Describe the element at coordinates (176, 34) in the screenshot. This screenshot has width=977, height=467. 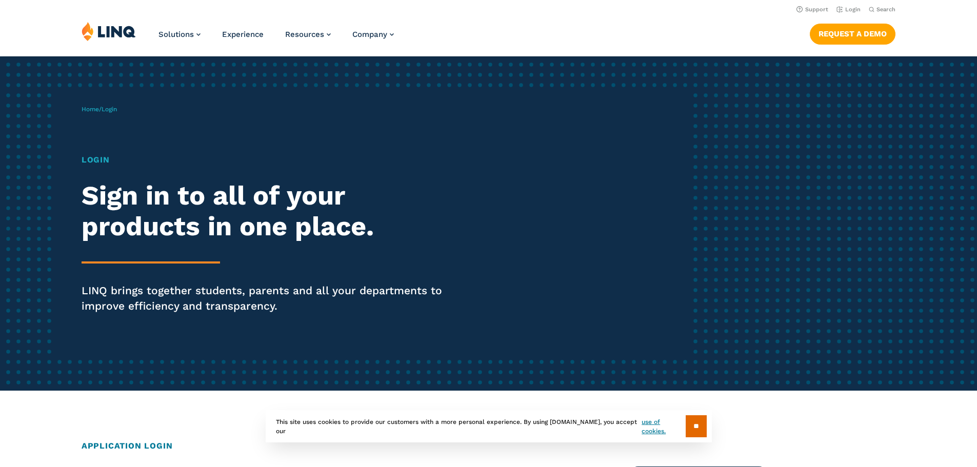
I see `span: Solutions` at that location.